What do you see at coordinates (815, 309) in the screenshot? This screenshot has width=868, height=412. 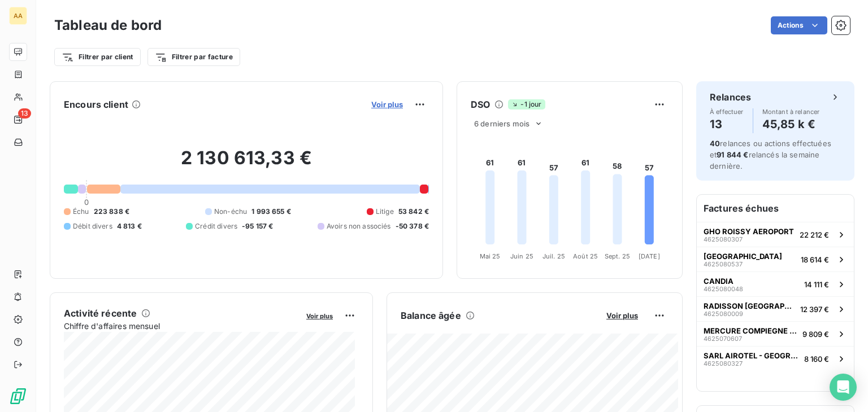 I see `span: 12 397 €` at bounding box center [815, 309].